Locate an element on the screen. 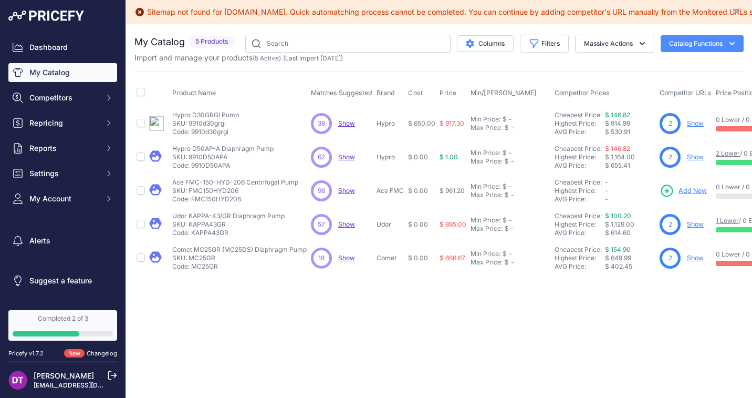 The height and width of the screenshot is (398, 752). span: Competitor Prices is located at coordinates (582, 92).